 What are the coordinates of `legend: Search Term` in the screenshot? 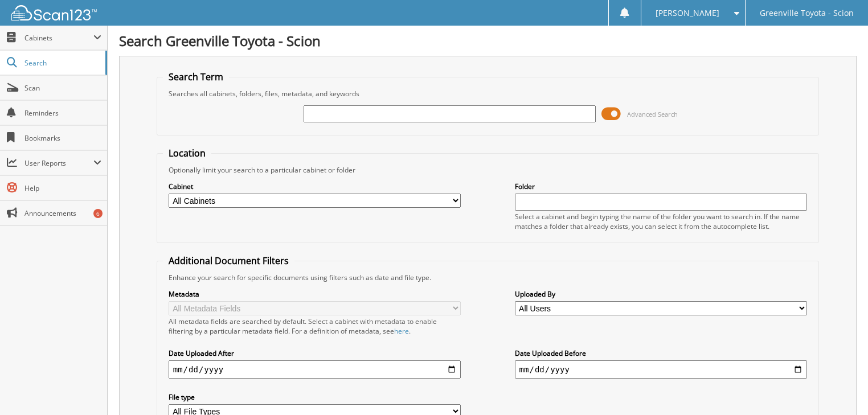 It's located at (196, 77).